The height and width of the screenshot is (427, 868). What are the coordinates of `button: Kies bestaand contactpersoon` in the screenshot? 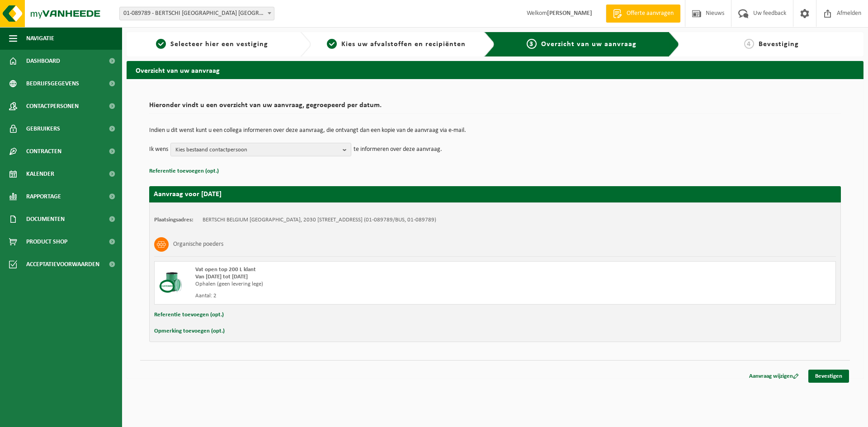 It's located at (261, 150).